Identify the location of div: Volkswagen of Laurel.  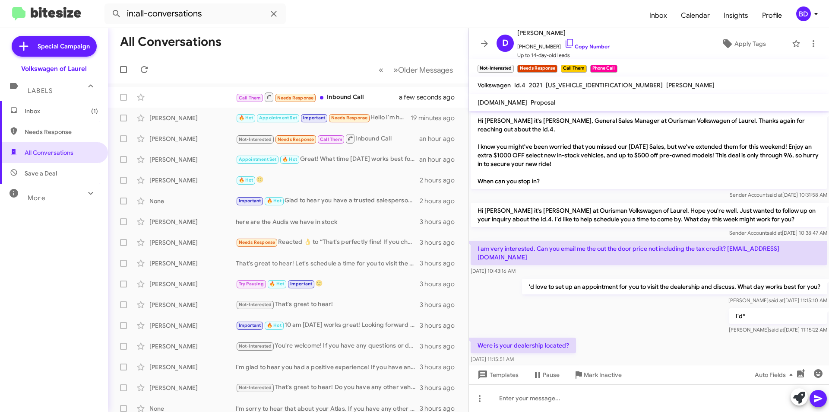
(54, 69).